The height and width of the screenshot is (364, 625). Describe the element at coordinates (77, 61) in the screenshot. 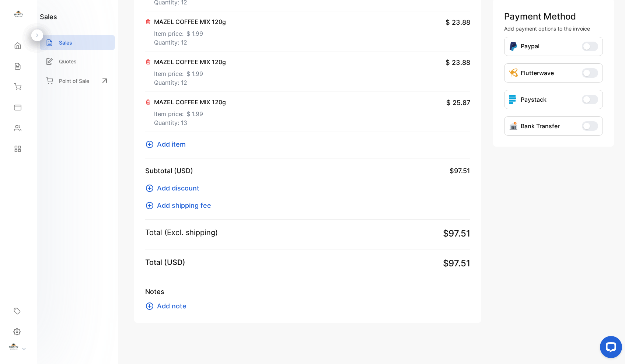

I see `a: Quotes` at that location.